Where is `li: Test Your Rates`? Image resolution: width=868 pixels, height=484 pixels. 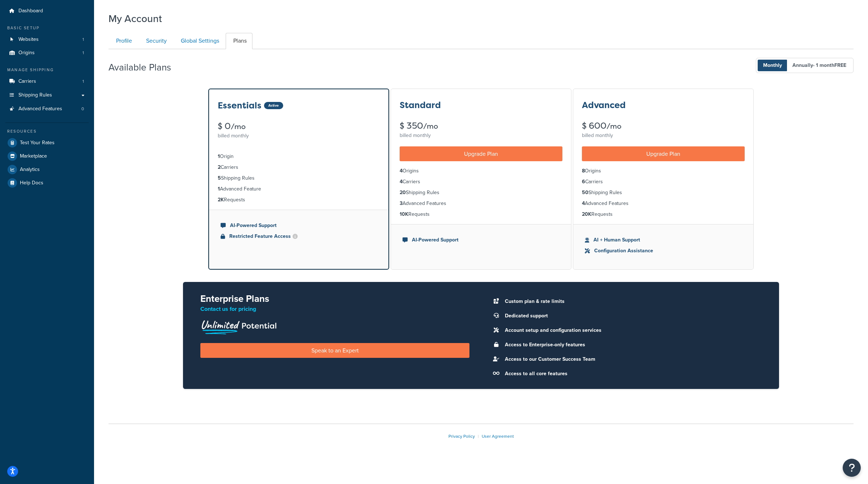 li: Test Your Rates is located at coordinates (47, 142).